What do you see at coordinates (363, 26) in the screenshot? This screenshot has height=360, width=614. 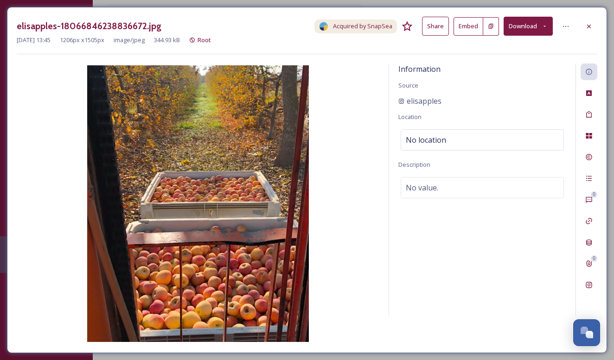 I see `span: Acquired by SnapSea` at bounding box center [363, 26].